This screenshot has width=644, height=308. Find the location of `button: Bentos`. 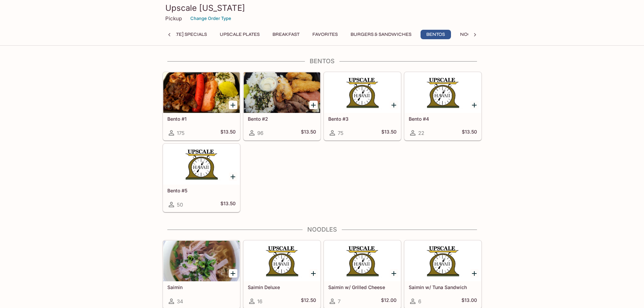

button: Bentos is located at coordinates (436, 35).